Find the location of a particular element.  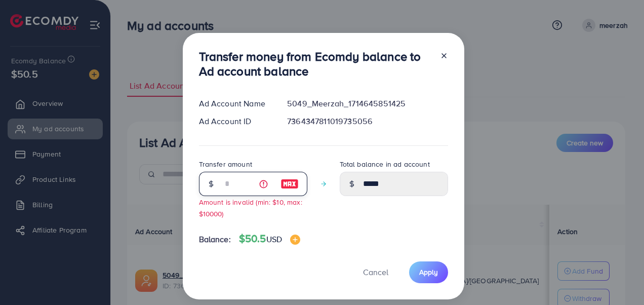

div: 7364347811019735056 is located at coordinates (367, 121).